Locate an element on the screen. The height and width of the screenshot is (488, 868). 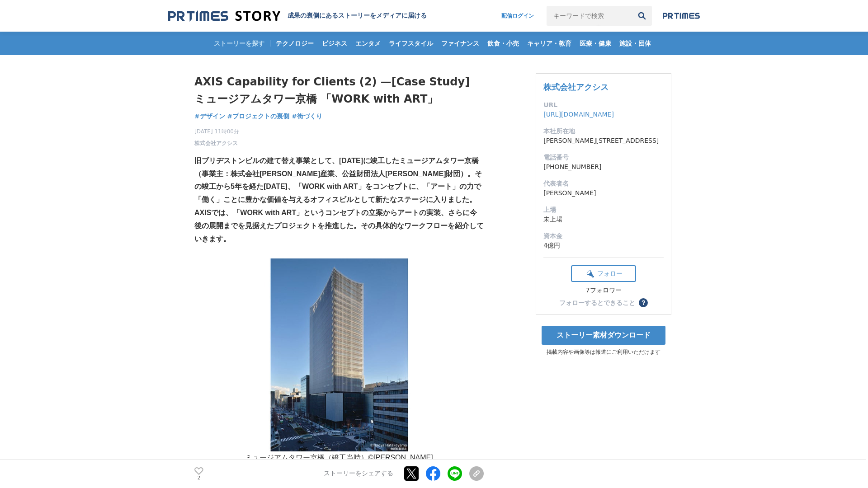
a: ライフスタイル is located at coordinates (411, 43).